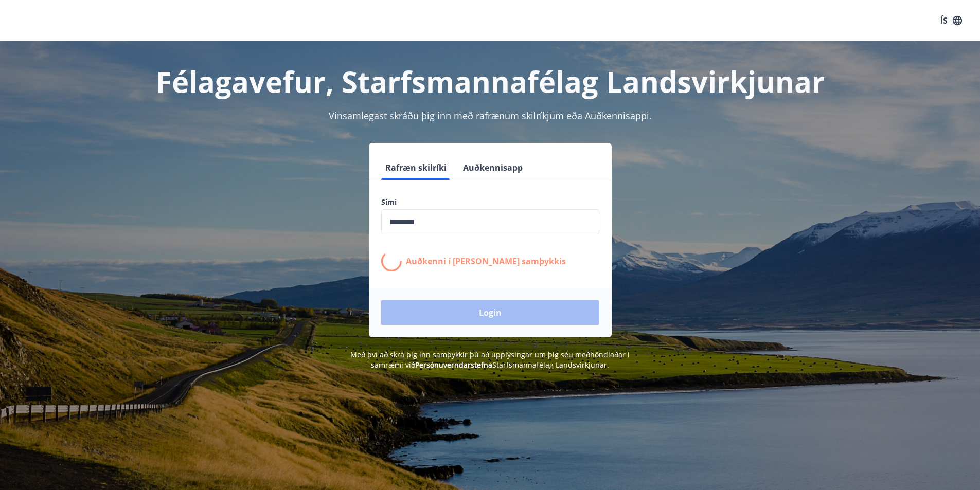 The height and width of the screenshot is (490, 980). What do you see at coordinates (490, 202) in the screenshot?
I see `label: Sími` at bounding box center [490, 202].